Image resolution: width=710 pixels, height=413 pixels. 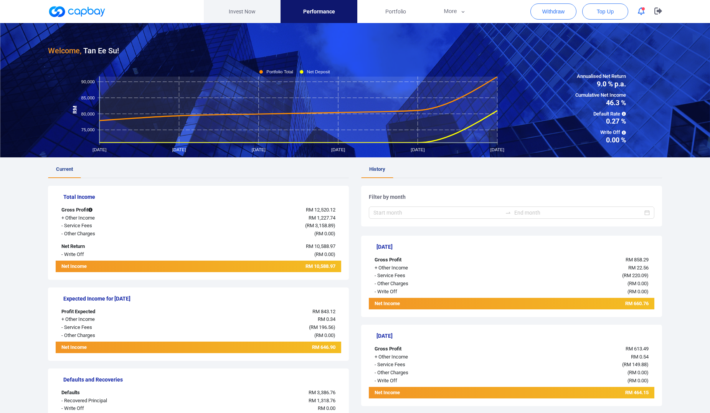 What do you see at coordinates (88, 82) in the screenshot?
I see `tspan: 90,000` at bounding box center [88, 82].